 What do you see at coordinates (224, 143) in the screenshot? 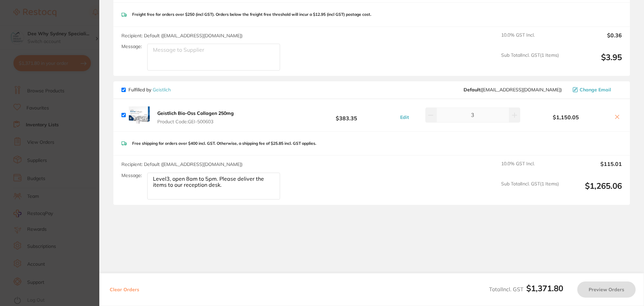
I see `p: Free shipping for orders over $400 incl. GST. Otherwise, a shipping fee of $25.85 incl. GST applies.` at bounding box center [224, 143].